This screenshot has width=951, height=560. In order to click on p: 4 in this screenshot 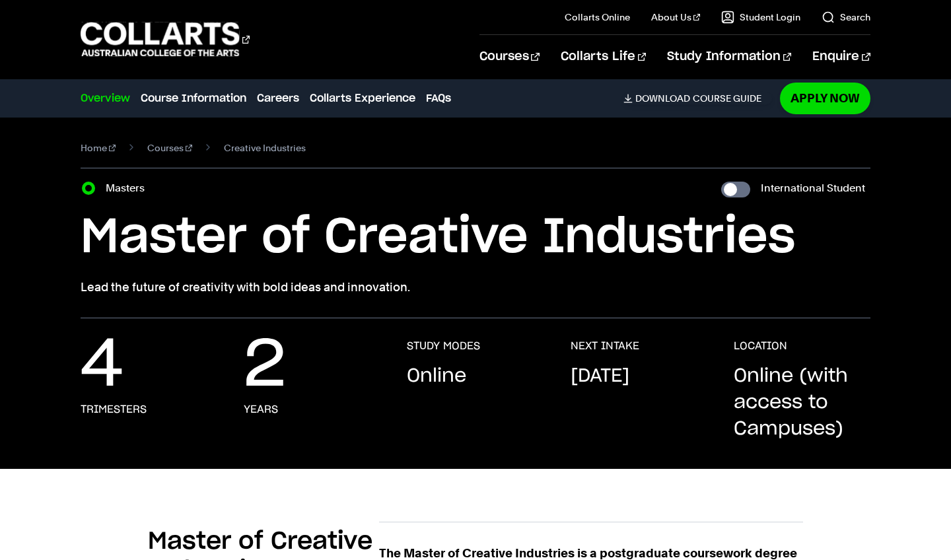, I will do `click(101, 366)`.